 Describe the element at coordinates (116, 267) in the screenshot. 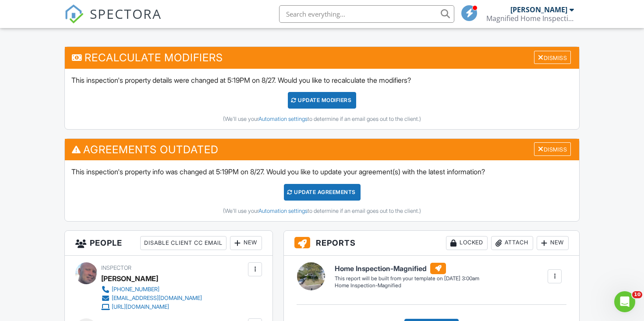

I see `span: Inspector` at that location.